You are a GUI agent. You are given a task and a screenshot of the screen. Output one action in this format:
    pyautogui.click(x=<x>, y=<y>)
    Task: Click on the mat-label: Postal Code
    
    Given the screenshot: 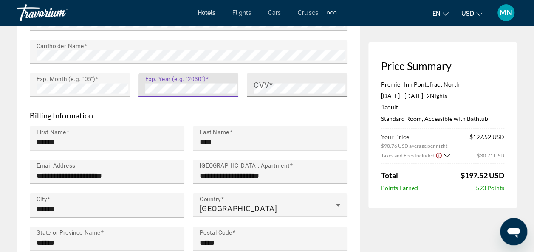 What is the action you would take?
    pyautogui.click(x=216, y=233)
    